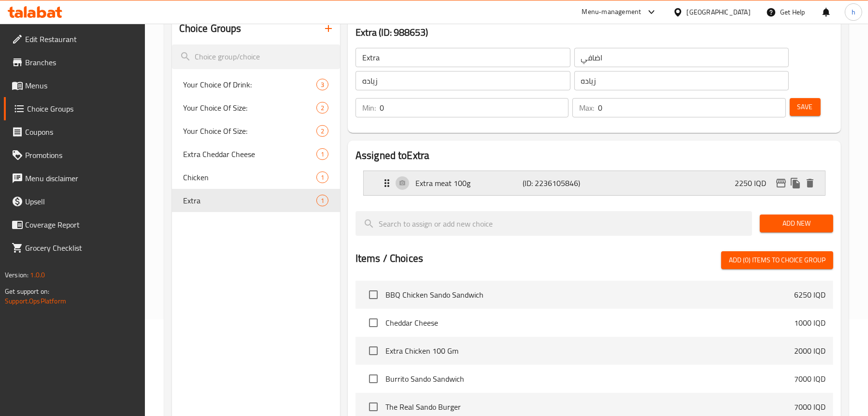 This screenshot has width=868, height=416. I want to click on span: Grocery Checklist, so click(81, 248).